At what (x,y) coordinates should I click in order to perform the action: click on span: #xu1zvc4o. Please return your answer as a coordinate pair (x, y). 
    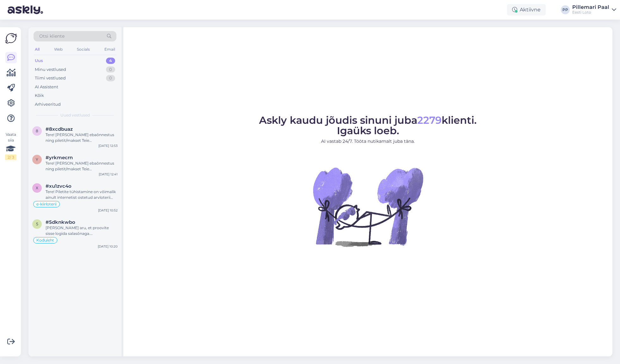
    Looking at the image, I should click on (59, 186).